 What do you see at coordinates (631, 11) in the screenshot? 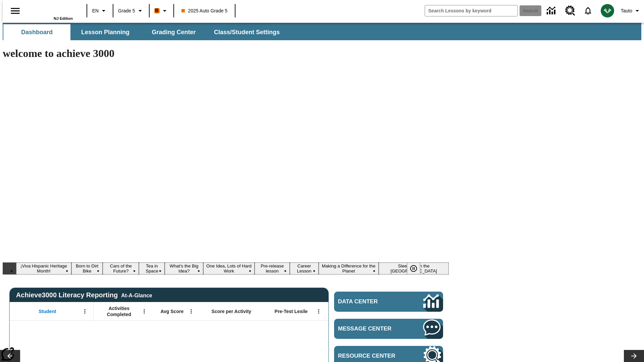
I see `button: Profile/Settings` at bounding box center [631, 11].